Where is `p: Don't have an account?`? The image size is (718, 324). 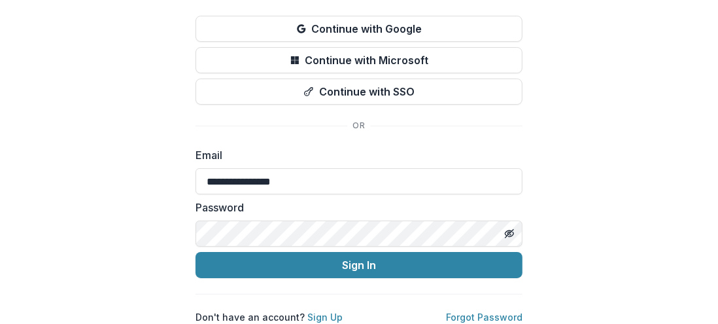 p: Don't have an account? is located at coordinates (269, 317).